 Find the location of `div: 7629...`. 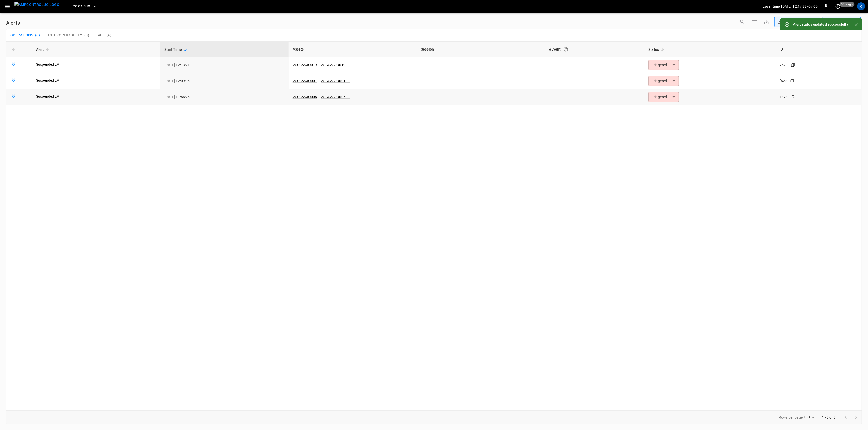

div: 7629... is located at coordinates (785, 65).